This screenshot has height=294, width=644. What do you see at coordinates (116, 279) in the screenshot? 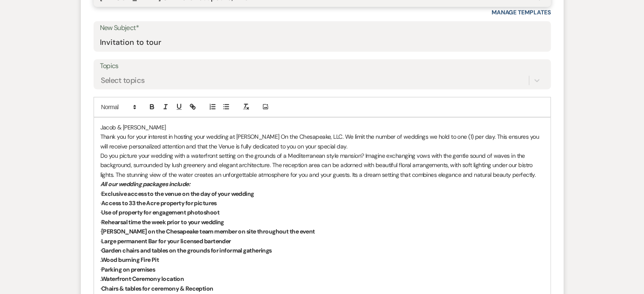
I see `strong: .Waterfront` at bounding box center [116, 279].